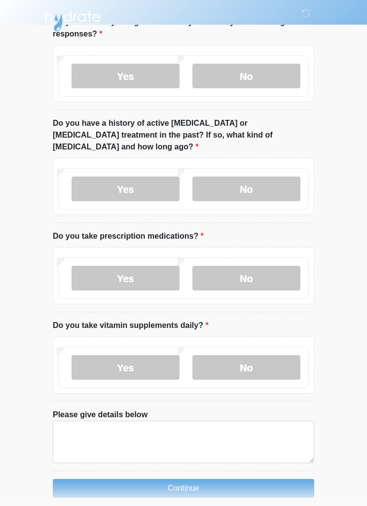 This screenshot has height=506, width=367. What do you see at coordinates (183, 488) in the screenshot?
I see `button: Continue` at bounding box center [183, 488].